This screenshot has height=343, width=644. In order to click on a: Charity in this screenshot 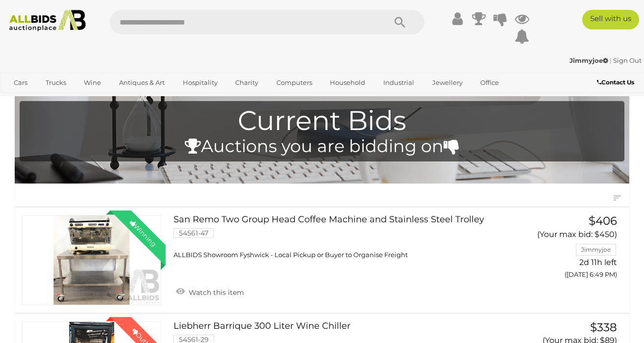, I will do `click(246, 82)`.